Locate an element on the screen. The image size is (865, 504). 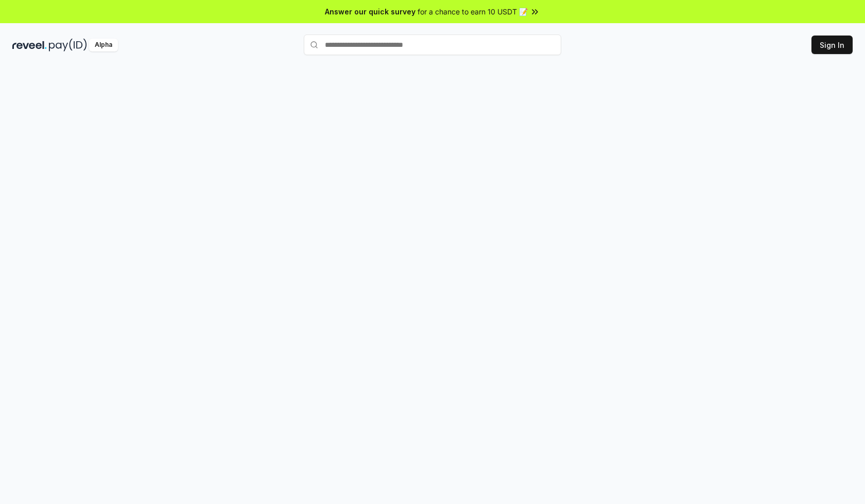
span: for a chance to earn 10 USDT 📝 is located at coordinates (472, 12).